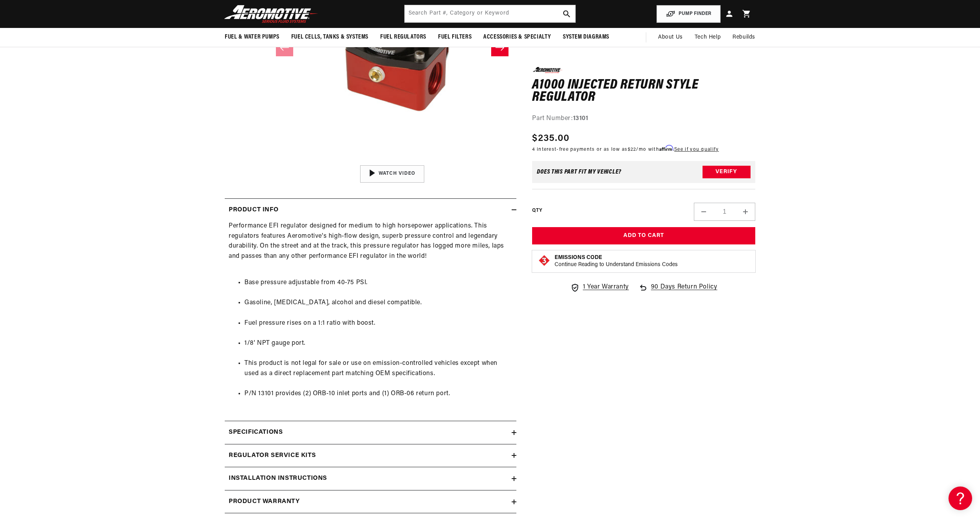 This screenshot has height=518, width=980. I want to click on summary: Tech Help, so click(707, 38).